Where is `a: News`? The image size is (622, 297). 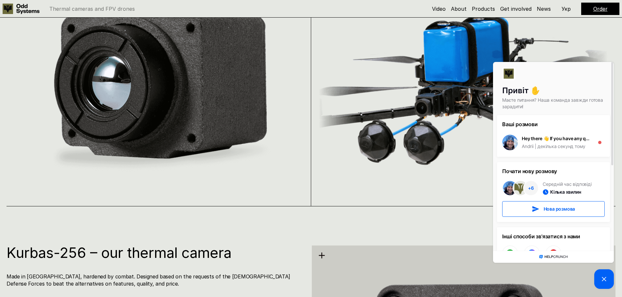 a: News is located at coordinates (544, 9).